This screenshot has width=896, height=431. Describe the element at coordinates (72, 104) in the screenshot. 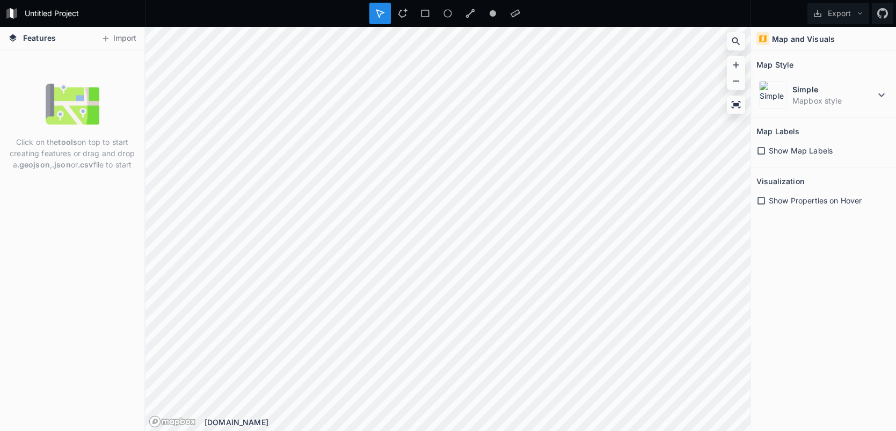

I see `img: empty` at that location.